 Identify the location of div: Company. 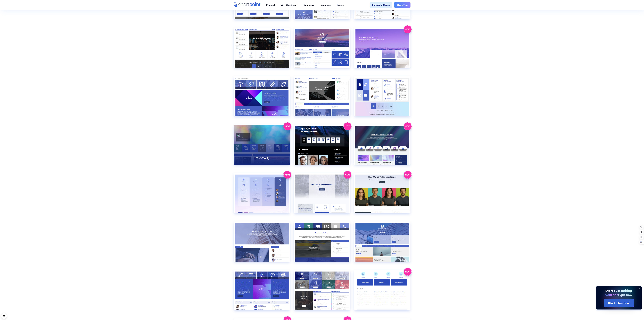
(308, 5).